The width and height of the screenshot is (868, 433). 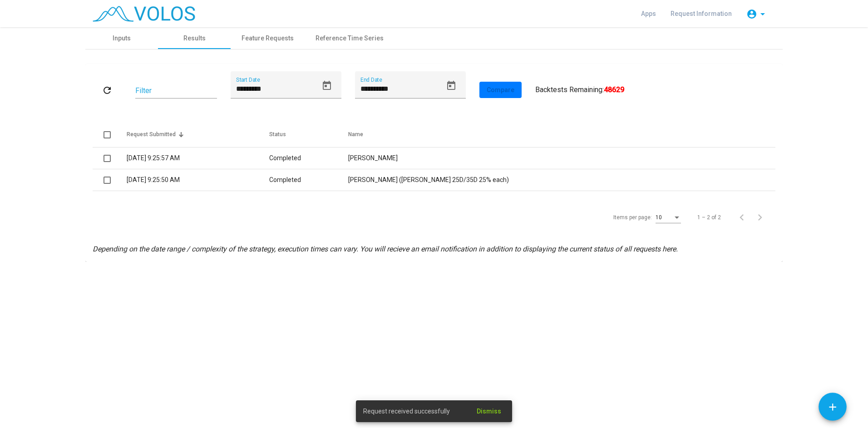 I want to click on div: 1 – 2 of 2, so click(x=709, y=218).